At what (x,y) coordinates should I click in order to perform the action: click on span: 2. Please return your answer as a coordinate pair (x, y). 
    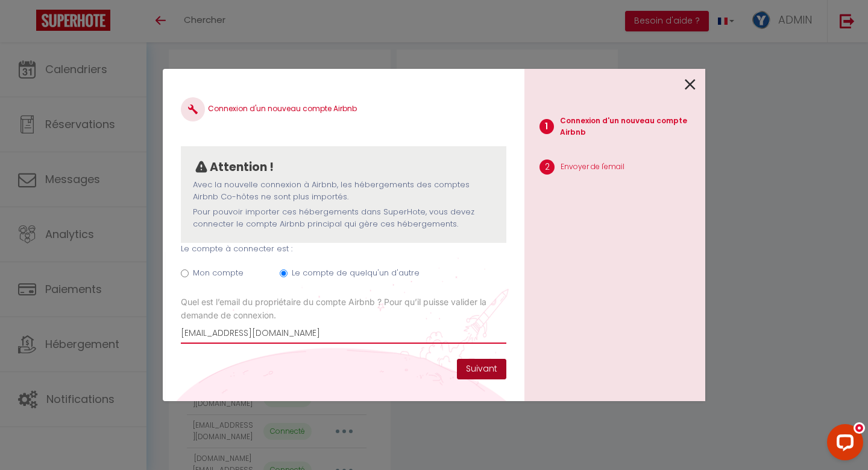
    Looking at the image, I should click on (547, 166).